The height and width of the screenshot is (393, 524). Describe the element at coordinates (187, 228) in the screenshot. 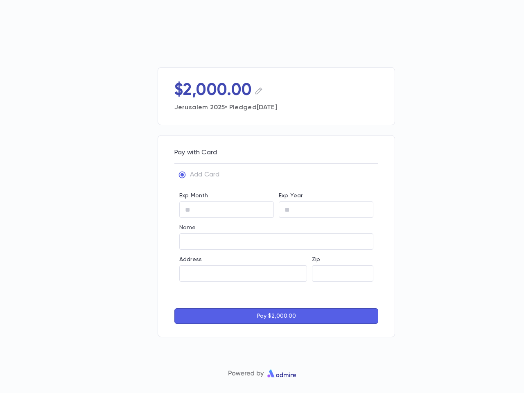

I see `label: Name` at that location.